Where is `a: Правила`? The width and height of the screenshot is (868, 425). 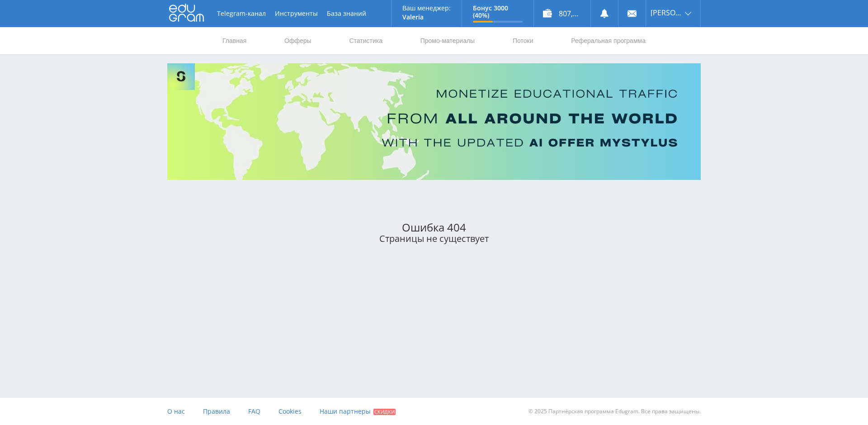 a: Правила is located at coordinates (216, 411).